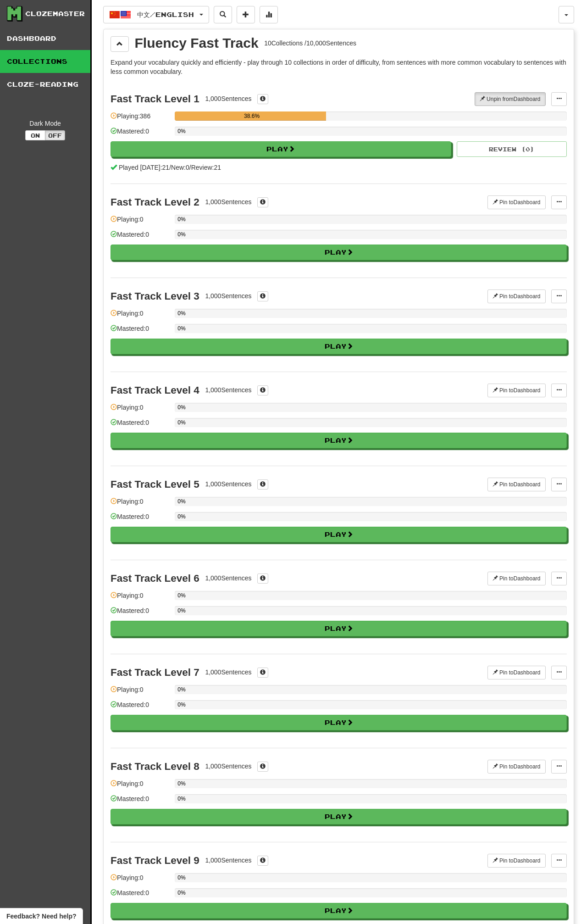  Describe the element at coordinates (311, 43) in the screenshot. I see `div: 10 Collections / 10,000 Sentences` at that location.